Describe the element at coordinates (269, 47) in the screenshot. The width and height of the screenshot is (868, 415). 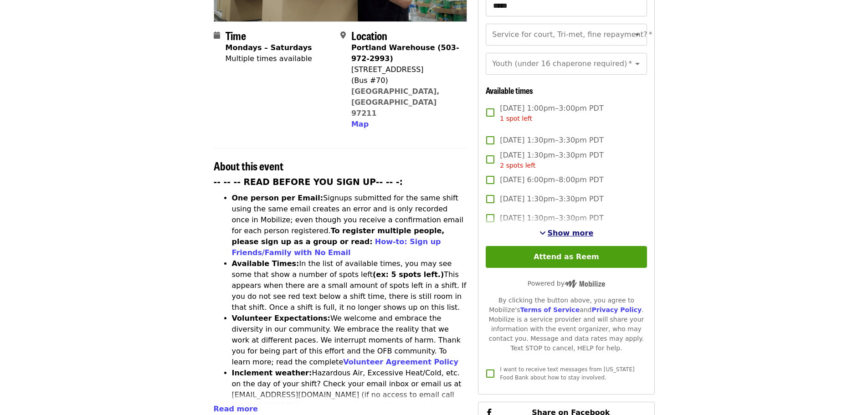
I see `strong: Mondays – Saturdays` at that location.